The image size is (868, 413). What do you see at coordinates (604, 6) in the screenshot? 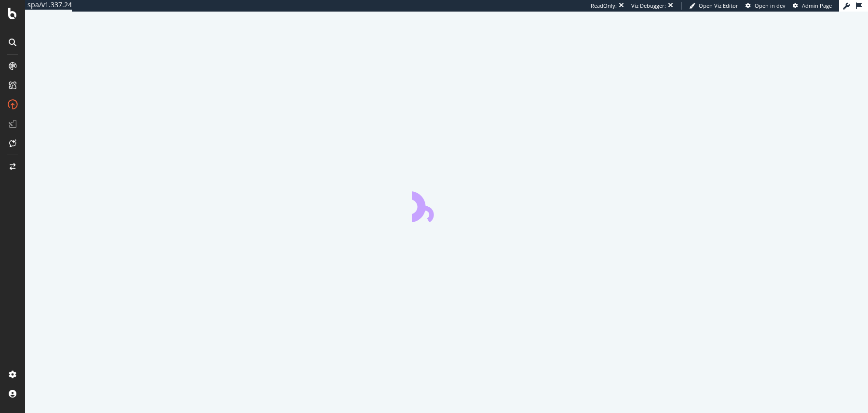
I see `div: ReadOnly:` at bounding box center [604, 6].